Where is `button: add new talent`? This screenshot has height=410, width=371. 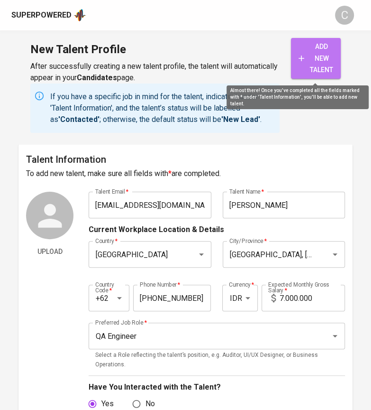 button: add new talent is located at coordinates (316, 58).